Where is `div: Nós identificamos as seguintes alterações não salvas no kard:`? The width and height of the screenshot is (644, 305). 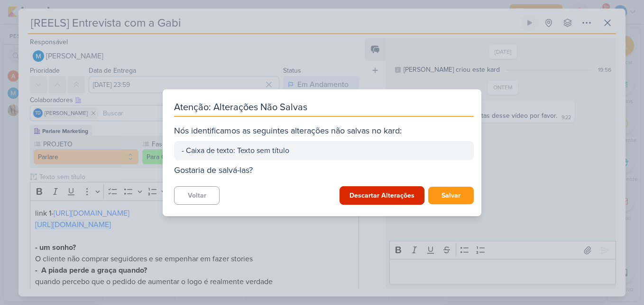
div: Nós identificamos as seguintes alterações não salvas no kard: is located at coordinates (324, 131).